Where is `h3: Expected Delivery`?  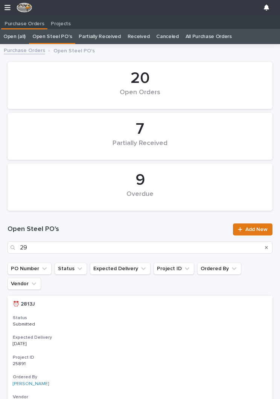 h3: Expected Delivery is located at coordinates (140, 337).